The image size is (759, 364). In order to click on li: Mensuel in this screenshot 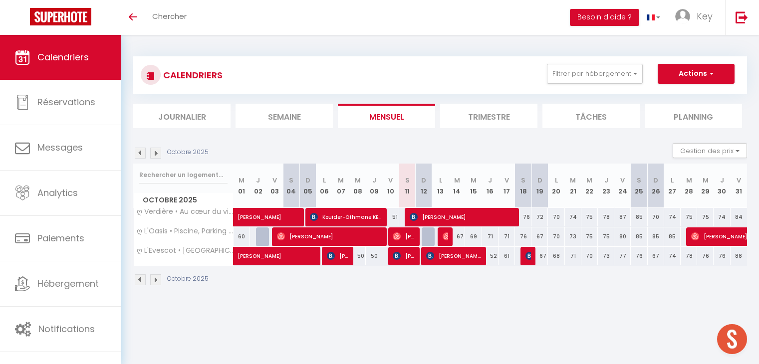, I will do `click(386, 116)`.